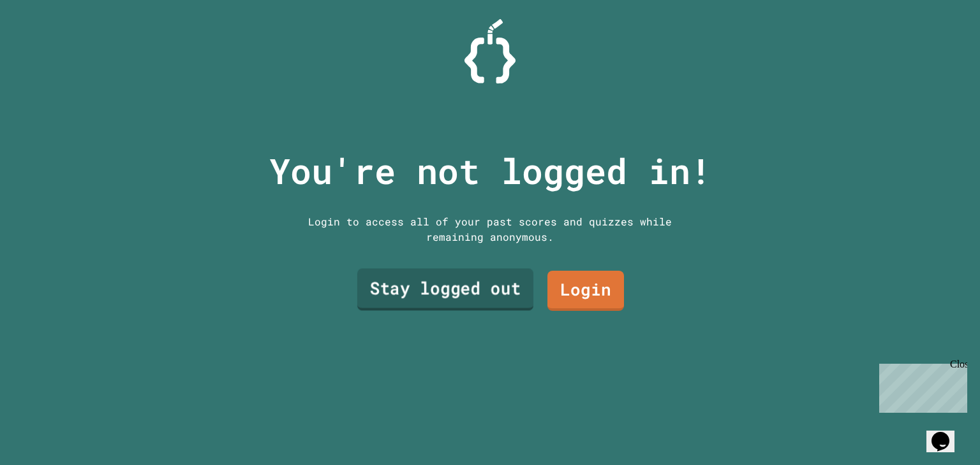 This screenshot has width=980, height=465. Describe the element at coordinates (490, 230) in the screenshot. I see `div: Login to access all of your past scores and quizzes while remaining anonymous.` at that location.